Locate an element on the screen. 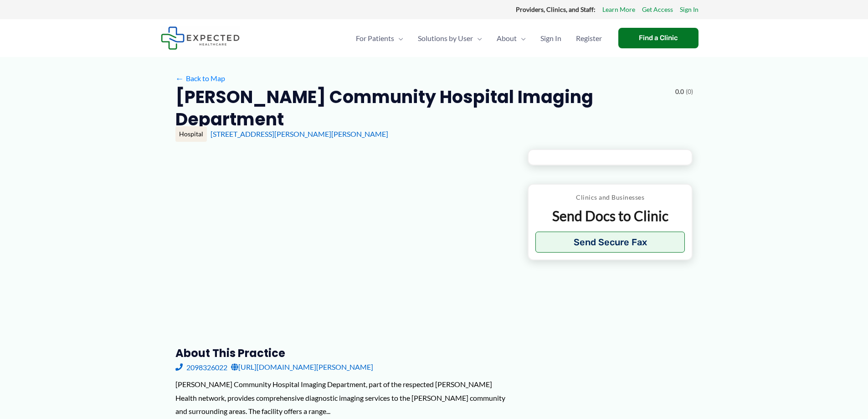 This screenshot has width=868, height=419. a: 2098326022 is located at coordinates (201, 367).